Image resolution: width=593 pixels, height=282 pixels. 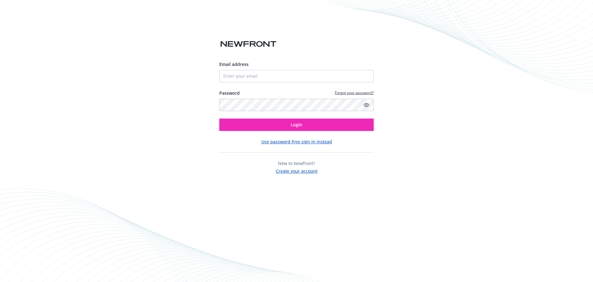 What do you see at coordinates (355, 92) in the screenshot?
I see `a: Forgot your password?` at bounding box center [355, 92].